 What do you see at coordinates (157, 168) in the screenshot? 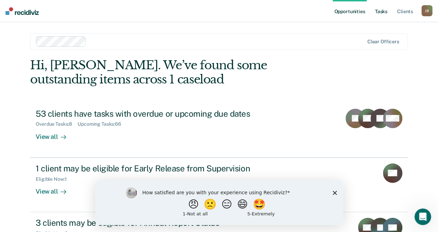
I see `div: 1 client may be eligible for Early Release from Supervision` at bounding box center [157, 168].